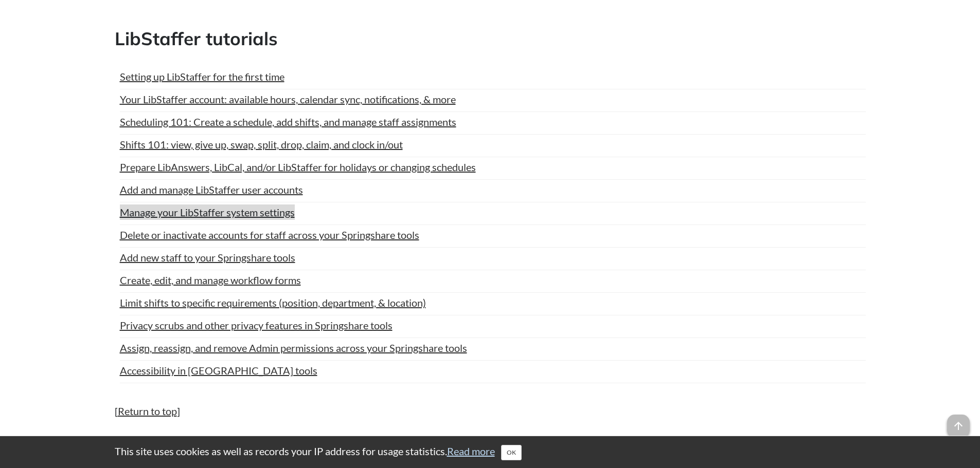  Describe the element at coordinates (288, 99) in the screenshot. I see `a: Your LibStaffer account: available hours, calendar sync, notifications, & more` at that location.